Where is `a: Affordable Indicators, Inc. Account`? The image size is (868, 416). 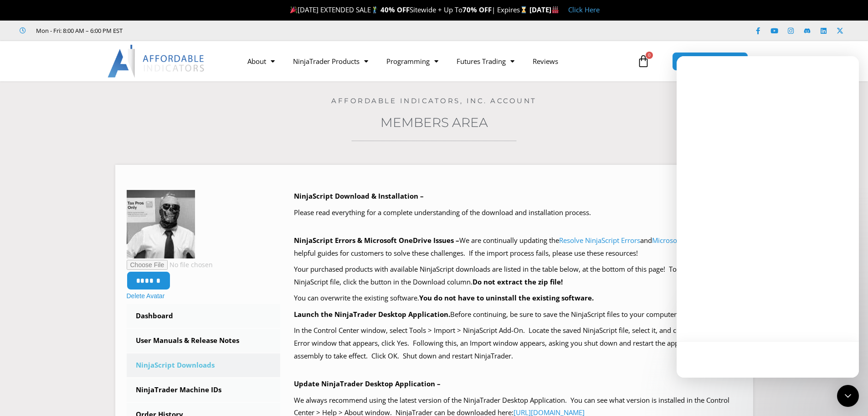
a: Affordable Indicators, Inc. Account is located at coordinates (434, 100).